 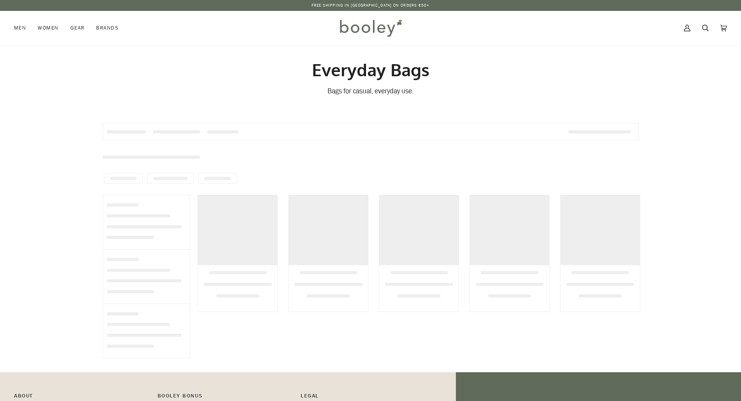 What do you see at coordinates (23, 28) in the screenshot?
I see `a: Men` at bounding box center [23, 28].